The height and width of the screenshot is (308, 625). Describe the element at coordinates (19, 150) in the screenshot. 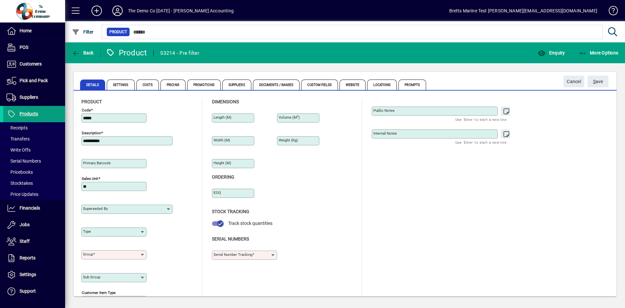

I see `span: Write Offs` at that location.